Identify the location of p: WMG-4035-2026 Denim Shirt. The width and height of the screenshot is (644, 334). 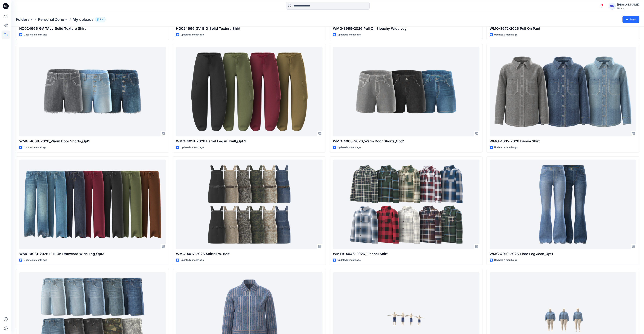
(563, 141).